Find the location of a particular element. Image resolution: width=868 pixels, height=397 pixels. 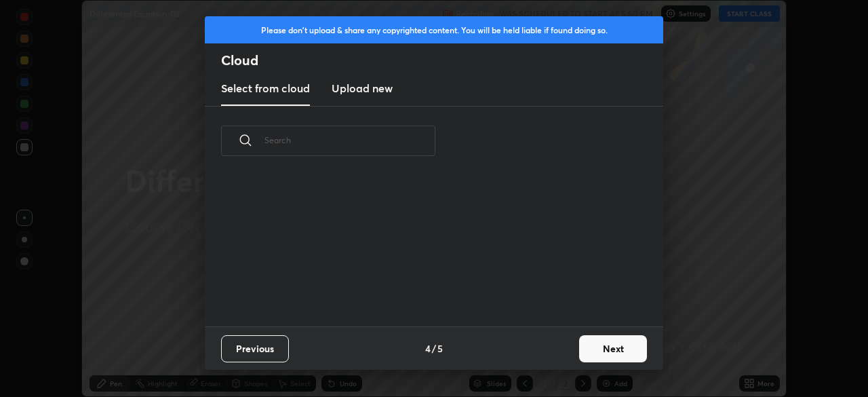

button: Next is located at coordinates (613, 349).